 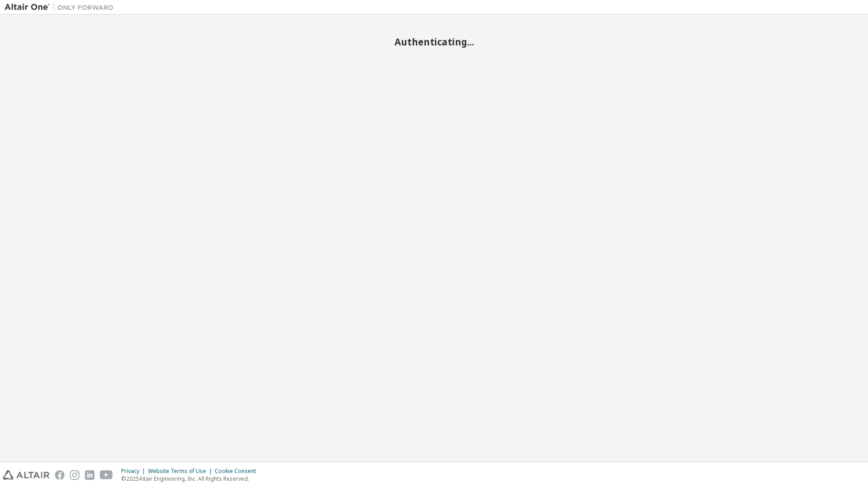 What do you see at coordinates (134, 471) in the screenshot?
I see `div: Privacy` at bounding box center [134, 471].